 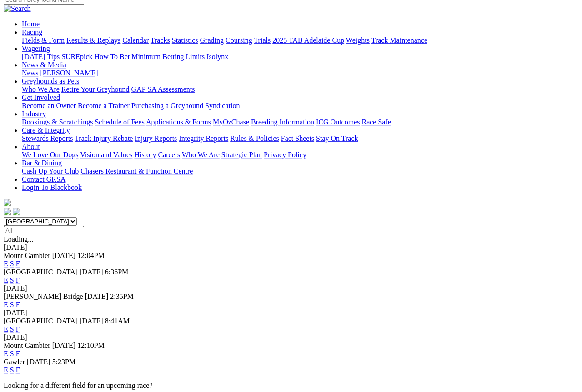 I want to click on a: Become an Owner, so click(x=49, y=105).